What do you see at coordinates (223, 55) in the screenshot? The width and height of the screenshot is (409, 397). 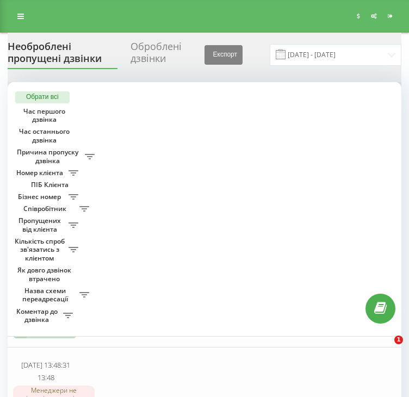 I see `button: Експорт` at bounding box center [223, 55].